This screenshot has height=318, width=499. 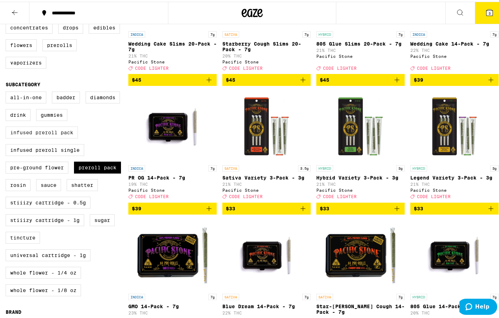 I want to click on img: Pacific Stone - GMO 14-Pack - 7g, so click(x=172, y=253).